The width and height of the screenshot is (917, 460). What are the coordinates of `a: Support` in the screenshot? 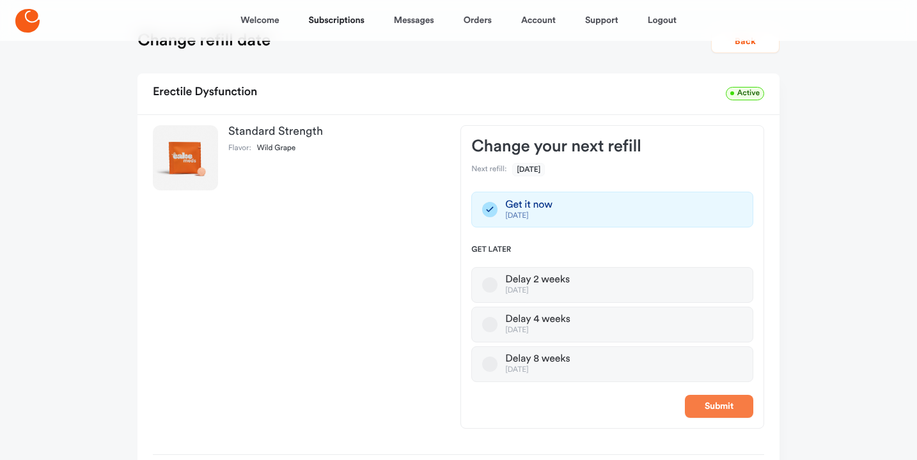 It's located at (602, 20).